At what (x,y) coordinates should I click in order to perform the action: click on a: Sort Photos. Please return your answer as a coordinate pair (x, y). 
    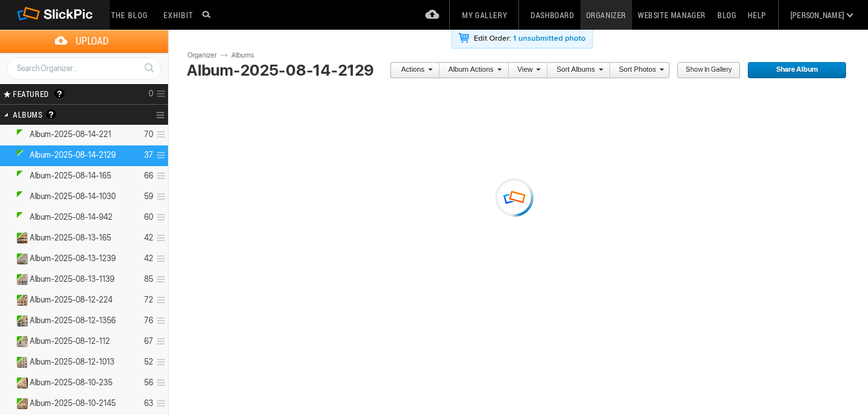
    Looking at the image, I should click on (637, 71).